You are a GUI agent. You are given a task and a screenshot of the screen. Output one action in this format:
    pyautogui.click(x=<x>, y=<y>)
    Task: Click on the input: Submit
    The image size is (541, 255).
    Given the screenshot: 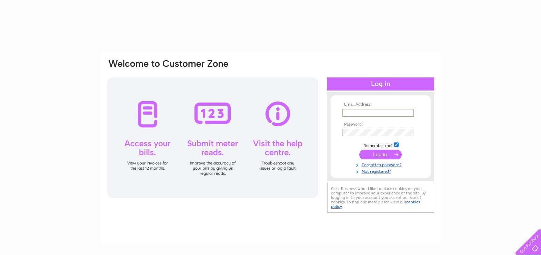 What is the action you would take?
    pyautogui.click(x=380, y=155)
    